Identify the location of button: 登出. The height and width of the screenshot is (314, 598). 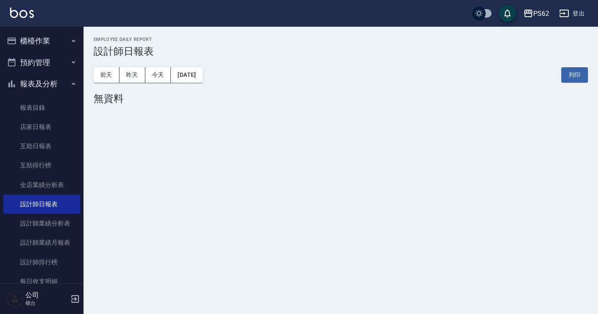
(571, 13).